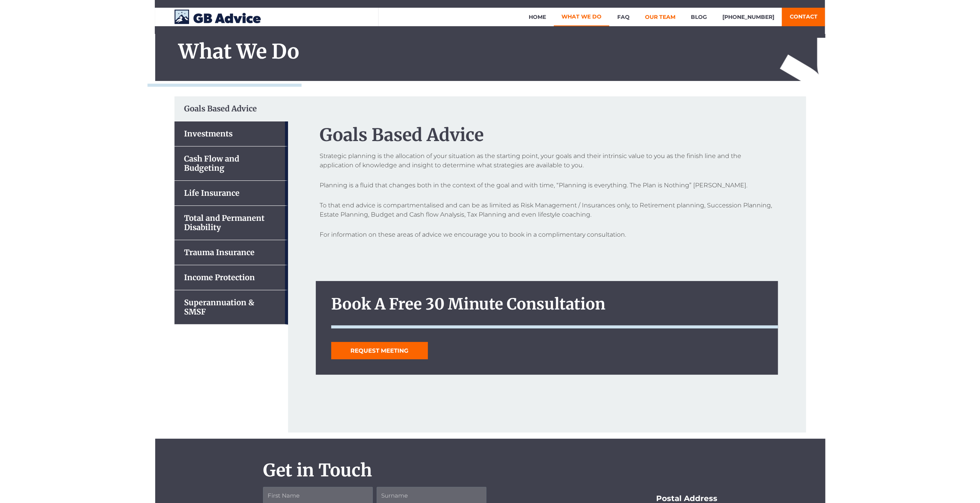  I want to click on p: To that end advice is compartmentalised and can be as limited as Risk Management / Insurances onl..., so click(547, 210).